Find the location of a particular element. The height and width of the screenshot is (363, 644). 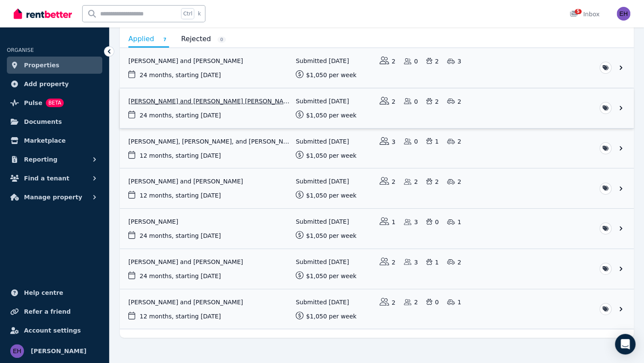

span: Account settings is located at coordinates (52, 331).